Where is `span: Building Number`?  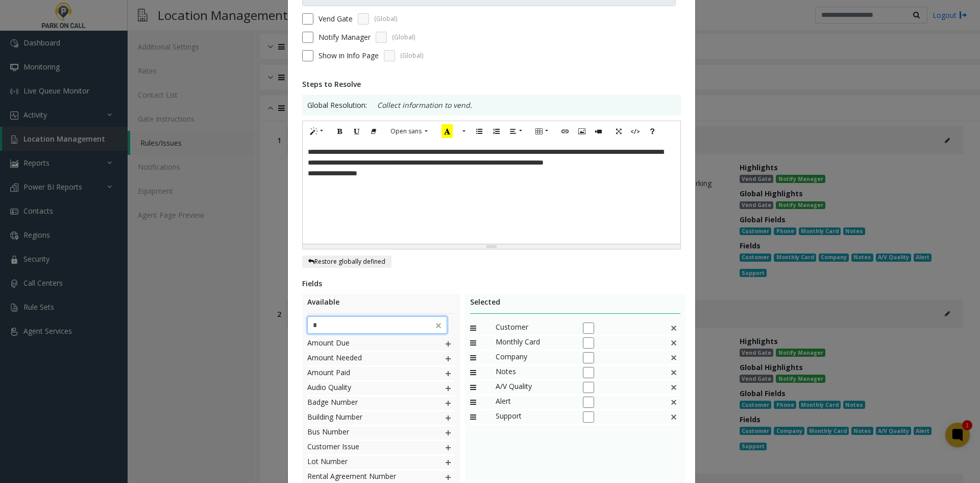 span: Building Number is located at coordinates (365, 418).